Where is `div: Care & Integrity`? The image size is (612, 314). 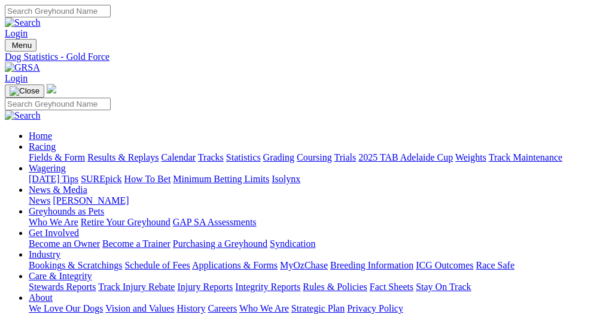
div: Care & Integrity is located at coordinates (318, 287).